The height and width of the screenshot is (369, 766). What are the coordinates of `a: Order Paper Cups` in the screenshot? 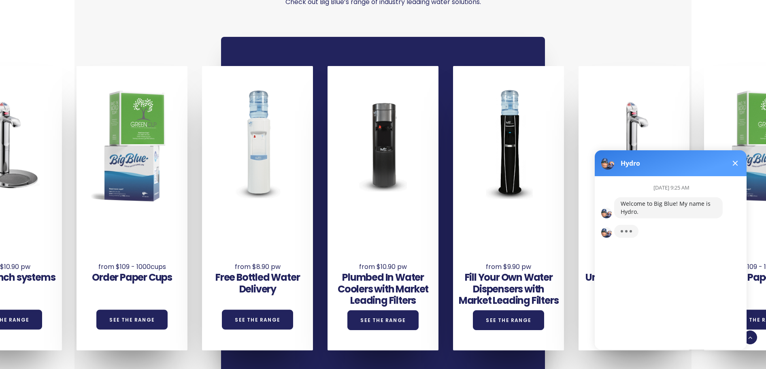 It's located at (132, 277).